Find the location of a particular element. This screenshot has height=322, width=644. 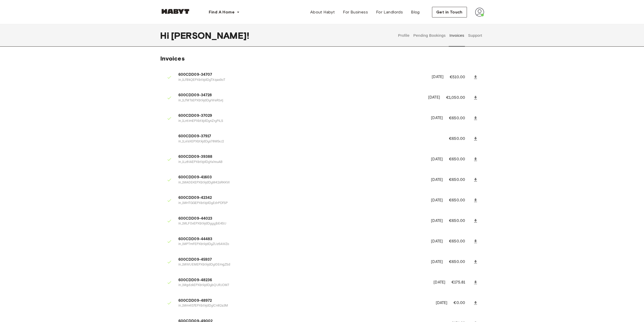

span: 600CDD09-39388 is located at coordinates (301, 157).